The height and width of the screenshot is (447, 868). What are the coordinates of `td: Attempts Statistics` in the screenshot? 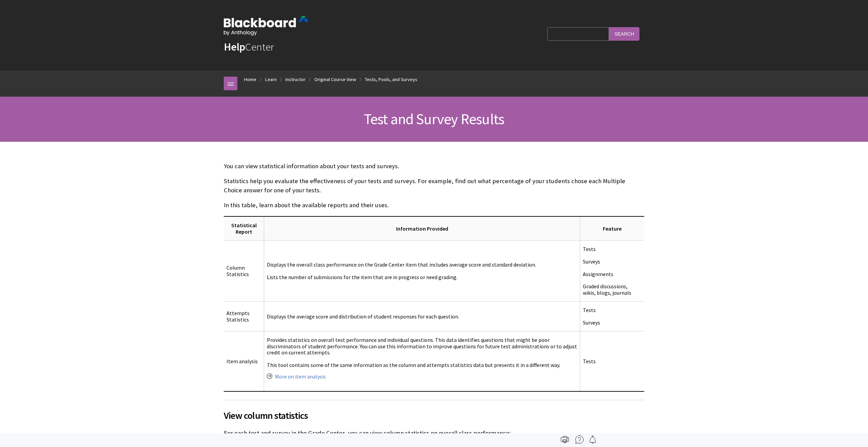 It's located at (243, 316).